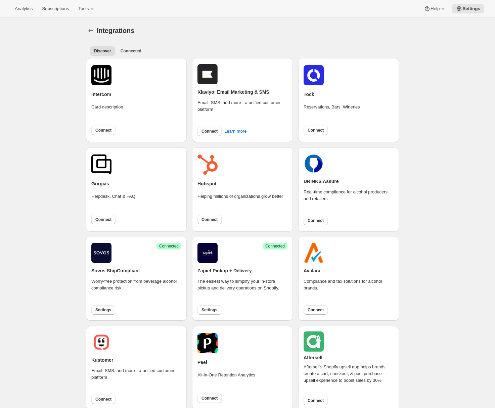 The width and height of the screenshot is (495, 408). What do you see at coordinates (349, 379) in the screenshot?
I see `div: Aftersell's Shopify upsell app helps brands create a cart, checkout, & post purchase upsell exper...` at bounding box center [349, 379].